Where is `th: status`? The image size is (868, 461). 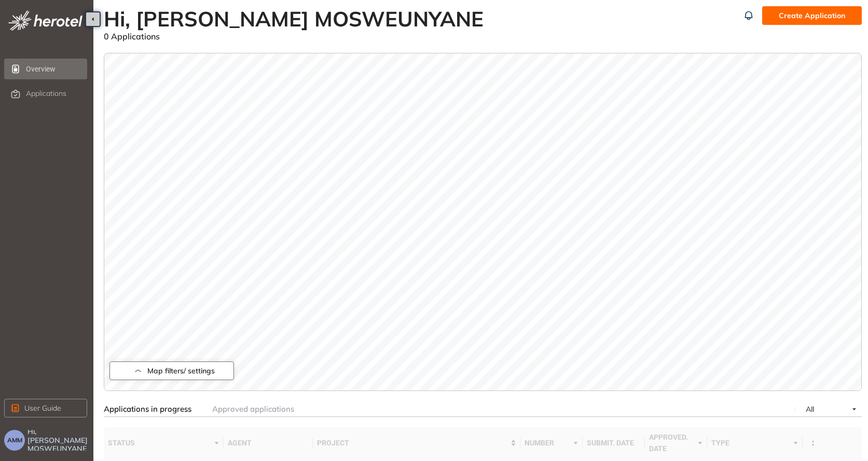 th: status is located at coordinates (163, 443).